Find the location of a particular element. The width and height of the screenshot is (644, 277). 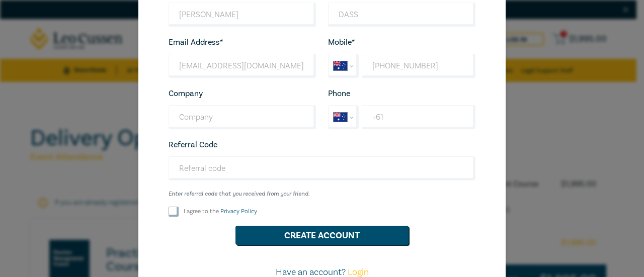

label: Mobile* is located at coordinates (342, 42).